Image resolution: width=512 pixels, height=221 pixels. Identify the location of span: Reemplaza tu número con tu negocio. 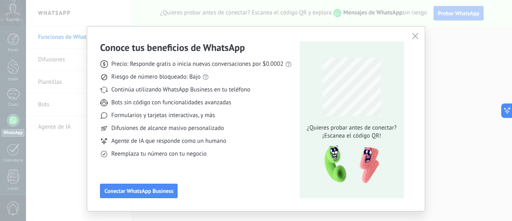
(159, 154).